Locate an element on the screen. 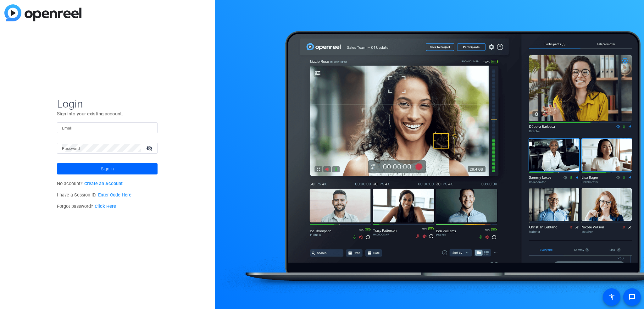 The height and width of the screenshot is (309, 644). mat-icon: accessibility is located at coordinates (612, 297).